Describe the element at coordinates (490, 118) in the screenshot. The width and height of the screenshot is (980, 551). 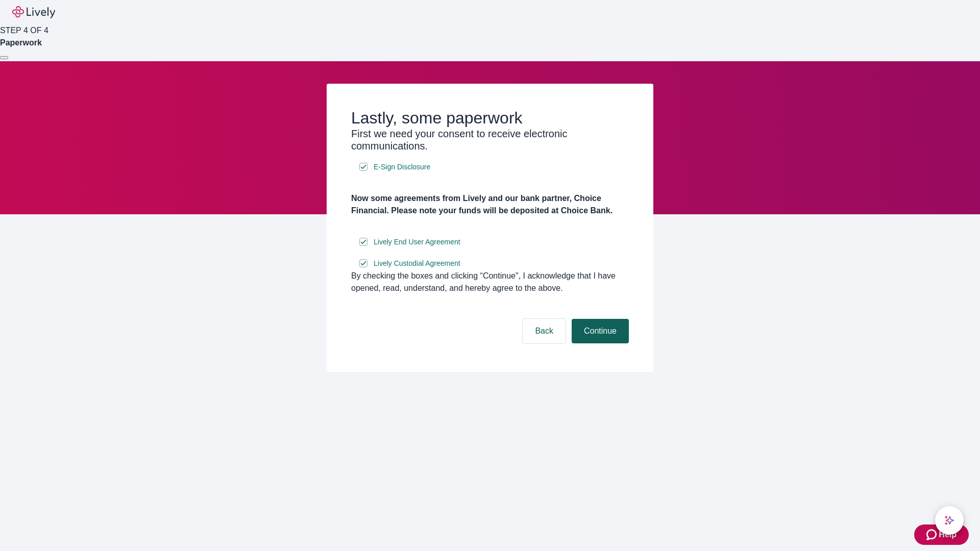
I see `h2: Lastly, some paperwork` at that location.